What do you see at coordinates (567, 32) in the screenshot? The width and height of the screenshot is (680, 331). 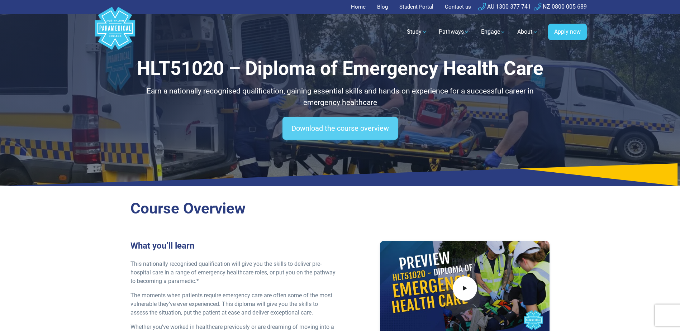 I see `a: Apply now` at bounding box center [567, 32].